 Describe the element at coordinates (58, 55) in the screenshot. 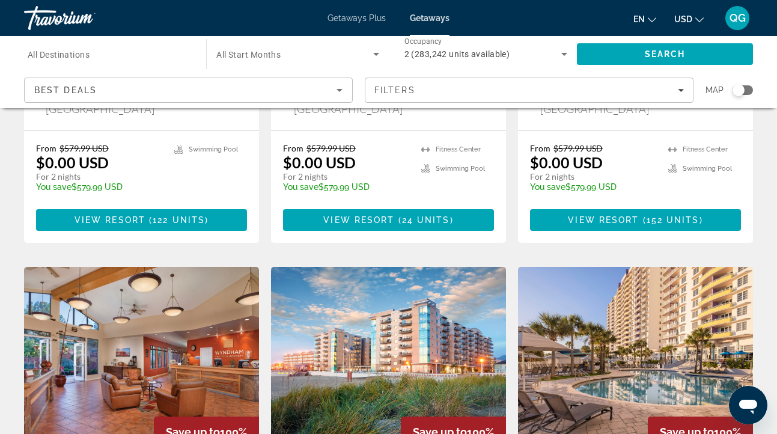

I see `span: All Destinations` at that location.